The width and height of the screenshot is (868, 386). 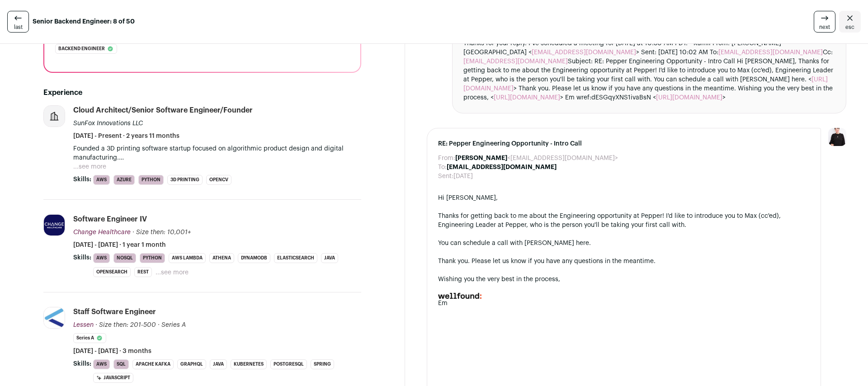 What do you see at coordinates (445, 176) in the screenshot?
I see `dt: Sent:` at bounding box center [445, 176].